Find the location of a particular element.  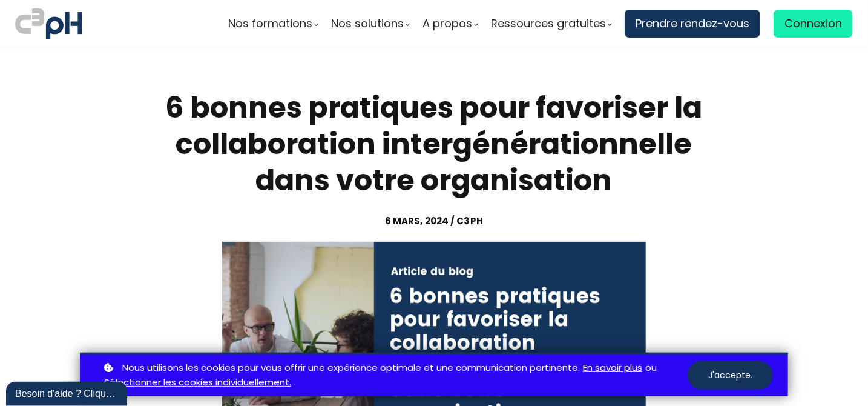

a: Connexion is located at coordinates (813, 24).